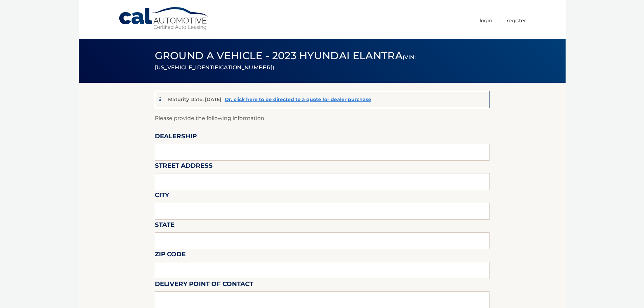  What do you see at coordinates (176, 137) in the screenshot?
I see `label: Dealership` at bounding box center [176, 137].